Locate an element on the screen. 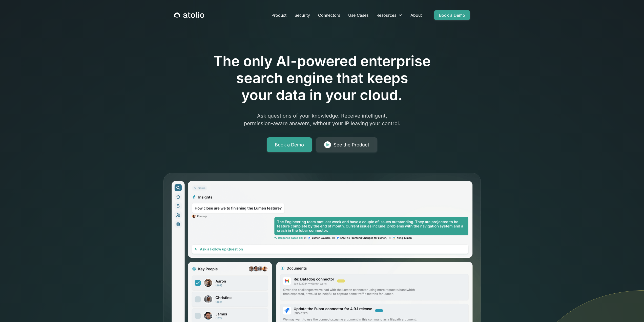  a: home is located at coordinates (189, 15).